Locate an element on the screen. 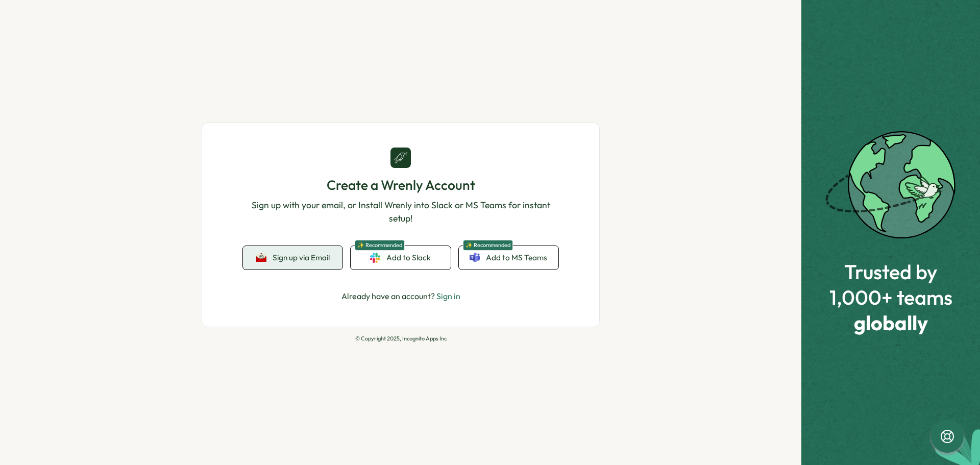 The height and width of the screenshot is (465, 980). span: Sign up via Email is located at coordinates (301, 258).